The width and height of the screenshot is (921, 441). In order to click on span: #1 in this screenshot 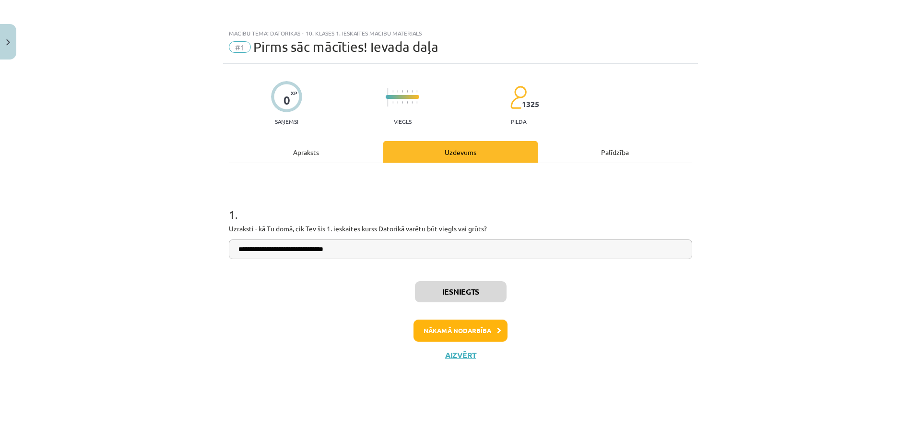, I will do `click(240, 47)`.